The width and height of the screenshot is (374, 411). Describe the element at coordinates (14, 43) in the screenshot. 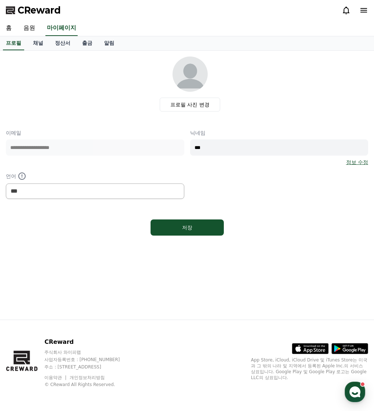

I see `a: 프로필` at that location.